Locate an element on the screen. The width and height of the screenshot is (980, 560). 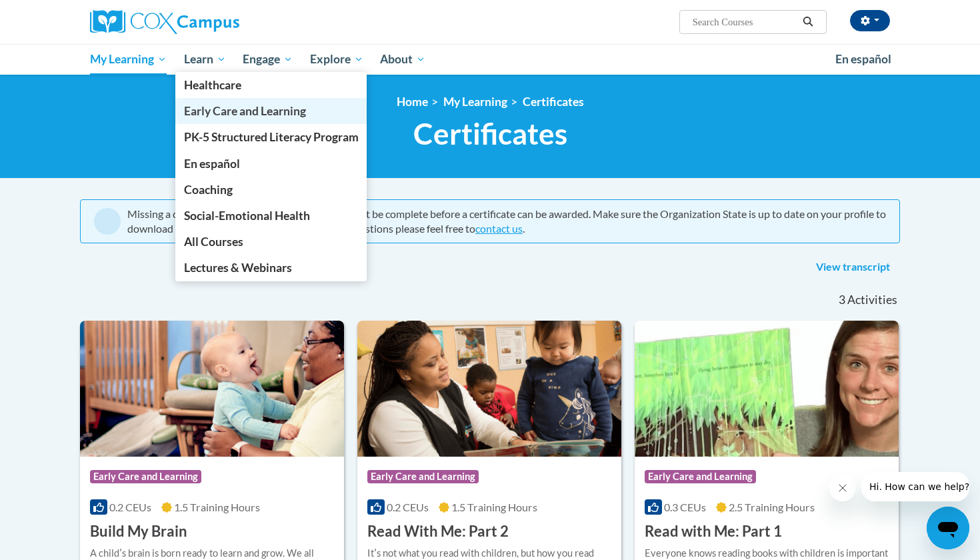
span: Engage is located at coordinates (267, 60).